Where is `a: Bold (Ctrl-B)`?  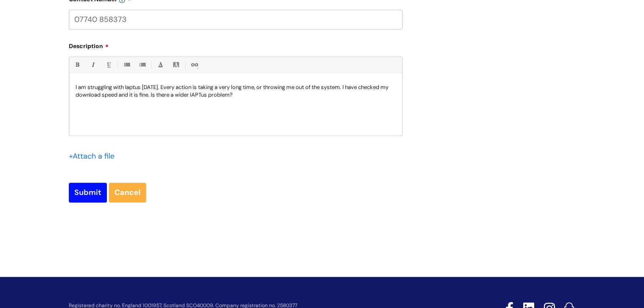
a: Bold (Ctrl-B) is located at coordinates (77, 64).